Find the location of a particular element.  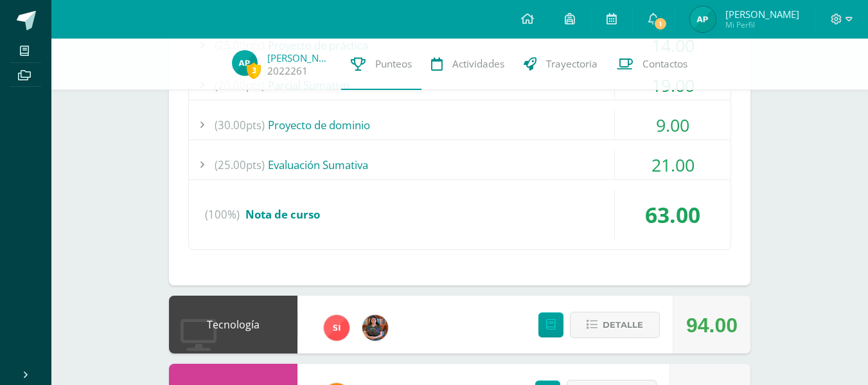

span: (25.00pts) is located at coordinates (240, 165).